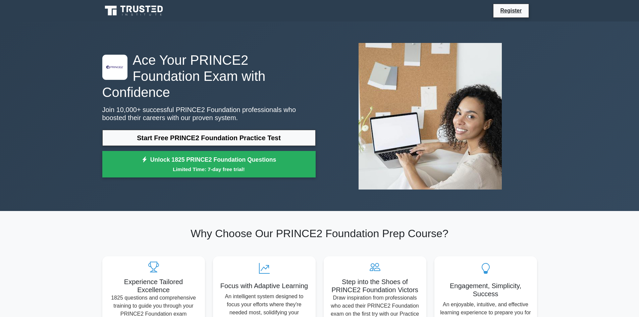 Image resolution: width=639 pixels, height=317 pixels. Describe the element at coordinates (209, 169) in the screenshot. I see `small: Limited Time: 7-day free trial!` at that location.